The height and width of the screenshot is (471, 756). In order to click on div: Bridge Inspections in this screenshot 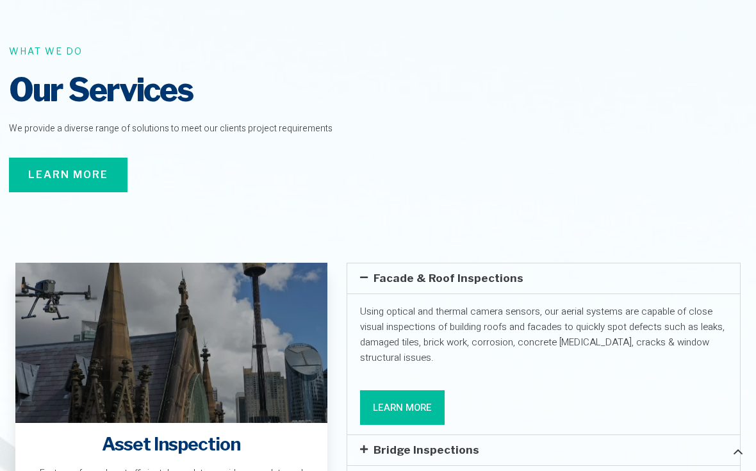, I will do `click(544, 450)`.